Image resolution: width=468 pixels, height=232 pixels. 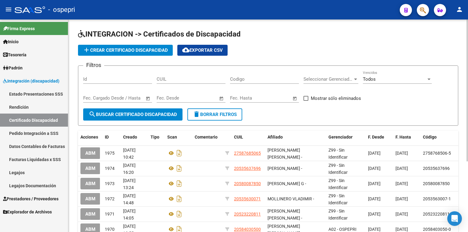 What do you see at coordinates (247, 153) in the screenshot?
I see `span: 27587685065` at bounding box center [247, 153].